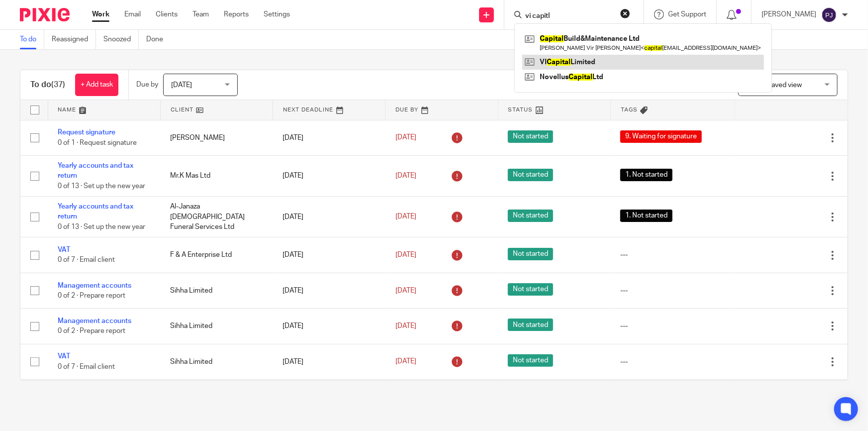 The width and height of the screenshot is (868, 431). What do you see at coordinates (217, 255) in the screenshot?
I see `td: F & A Enterprise Ltd` at bounding box center [217, 255].